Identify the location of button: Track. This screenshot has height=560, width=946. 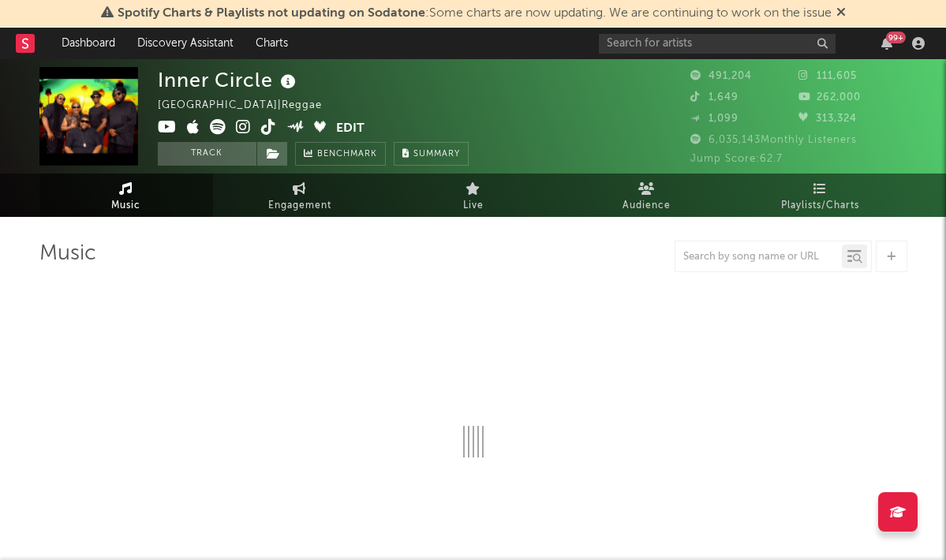
(206, 154).